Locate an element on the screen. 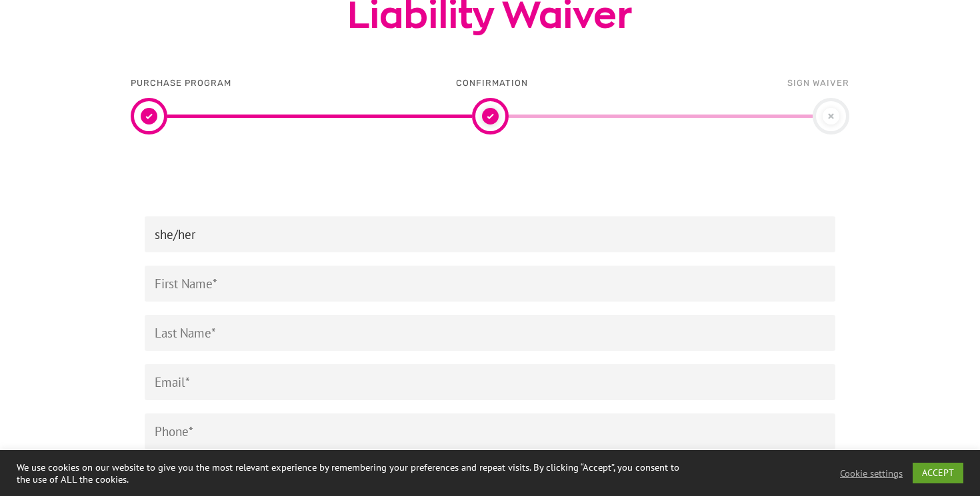 The width and height of the screenshot is (980, 496). div: Confirmation is located at coordinates (492, 83).